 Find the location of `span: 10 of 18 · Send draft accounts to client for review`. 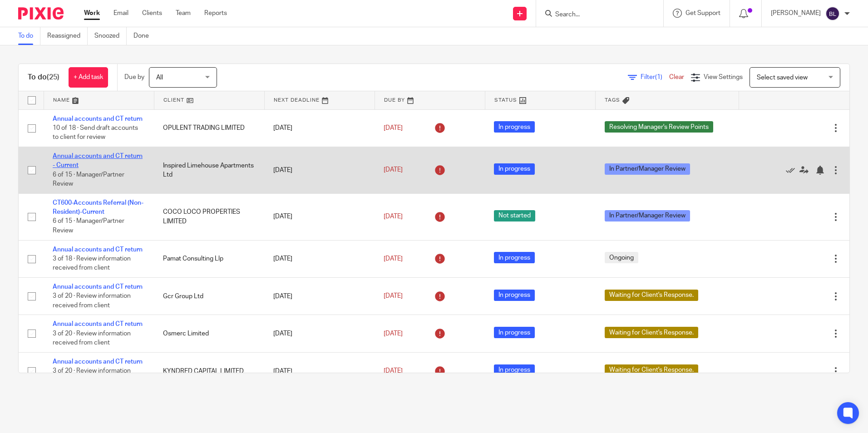

span: 10 of 18 · Send draft accounts to client for review is located at coordinates (95, 133).